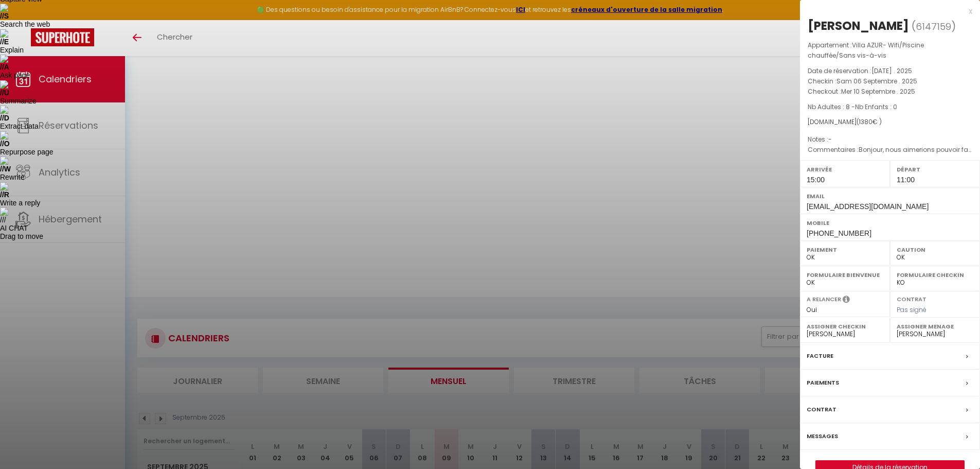 The image size is (980, 469). Describe the element at coordinates (24, 19) in the screenshot. I see `button: Ouvrir le widget de chat LiveChat` at that location.